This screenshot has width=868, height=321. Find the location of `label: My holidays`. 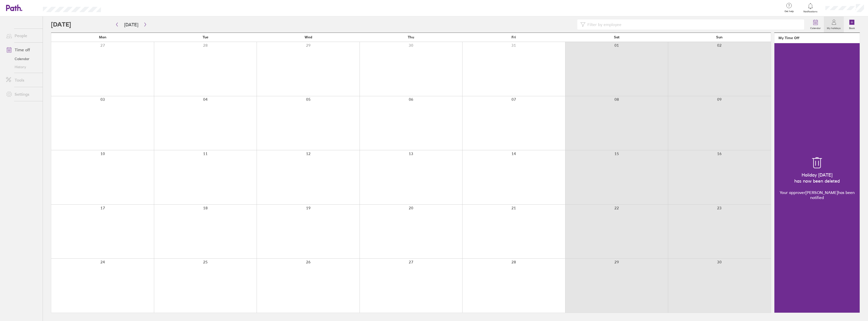

label: My holidays is located at coordinates (834, 27).